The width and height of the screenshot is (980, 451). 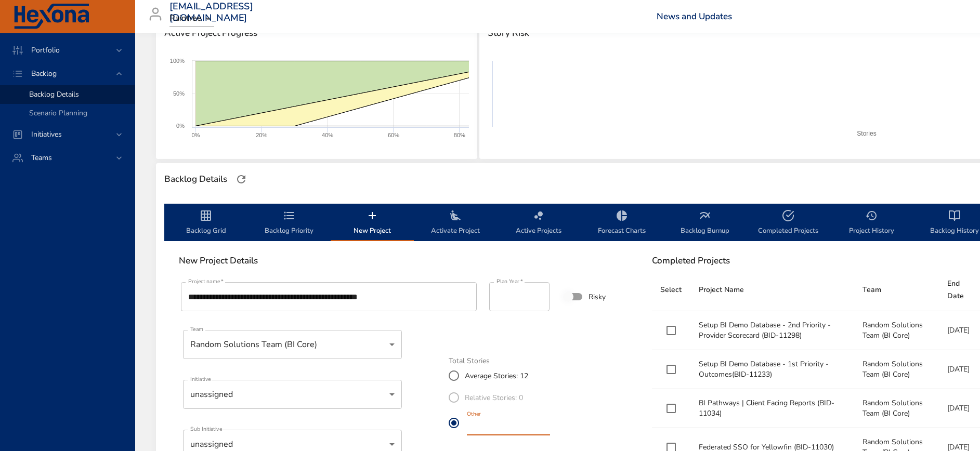 What do you see at coordinates (42, 158) in the screenshot?
I see `span: Teams` at bounding box center [42, 158].